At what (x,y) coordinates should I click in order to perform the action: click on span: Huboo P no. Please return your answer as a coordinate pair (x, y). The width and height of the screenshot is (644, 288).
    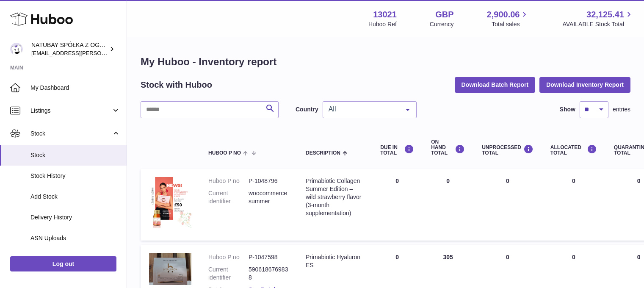
    Looking at the image, I should click on (224, 153).